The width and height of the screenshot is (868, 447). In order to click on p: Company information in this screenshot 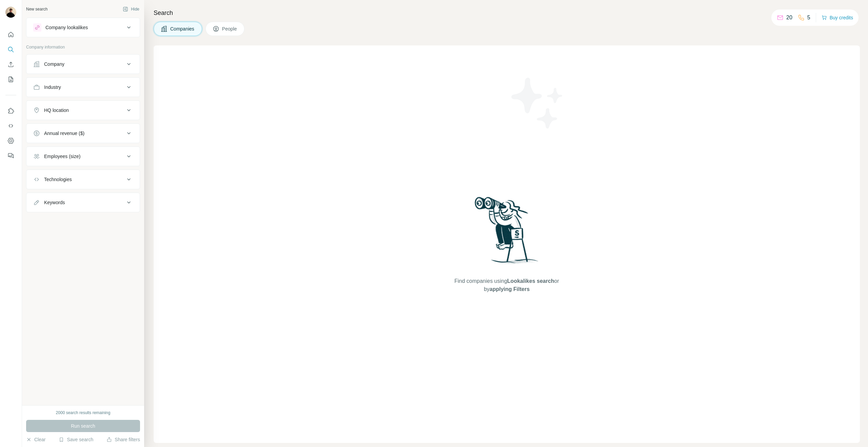, I will do `click(83, 47)`.